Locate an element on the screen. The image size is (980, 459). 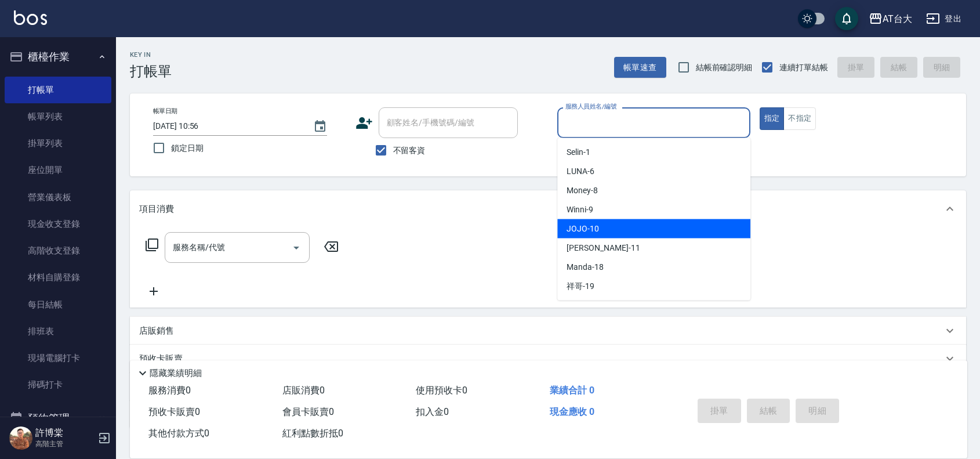
img: Person is located at coordinates (21, 438).